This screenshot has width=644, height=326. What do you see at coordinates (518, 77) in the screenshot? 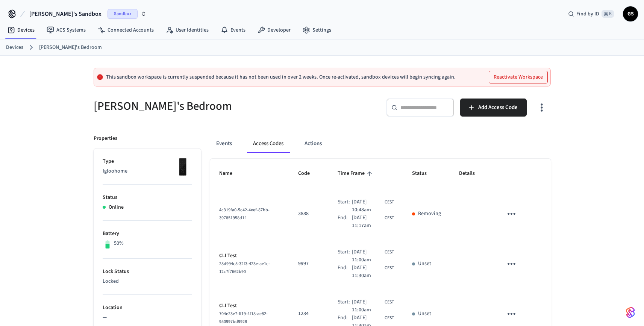
I see `button: Reactivate Workspace` at bounding box center [518, 77].